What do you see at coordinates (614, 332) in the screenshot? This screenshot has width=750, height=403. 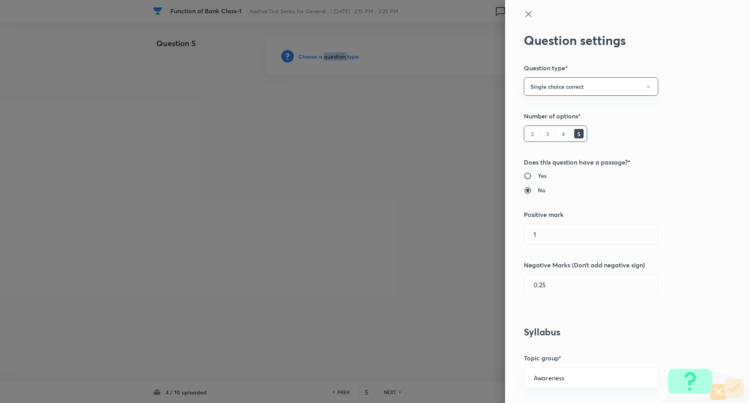 I see `h3: Syllabus` at bounding box center [614, 332].